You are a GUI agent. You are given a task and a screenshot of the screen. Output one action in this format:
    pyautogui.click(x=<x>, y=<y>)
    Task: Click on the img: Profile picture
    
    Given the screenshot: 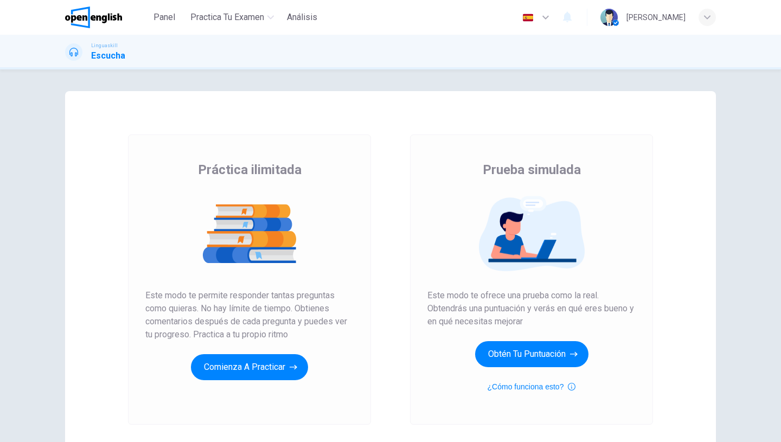 What is the action you would take?
    pyautogui.click(x=609, y=17)
    